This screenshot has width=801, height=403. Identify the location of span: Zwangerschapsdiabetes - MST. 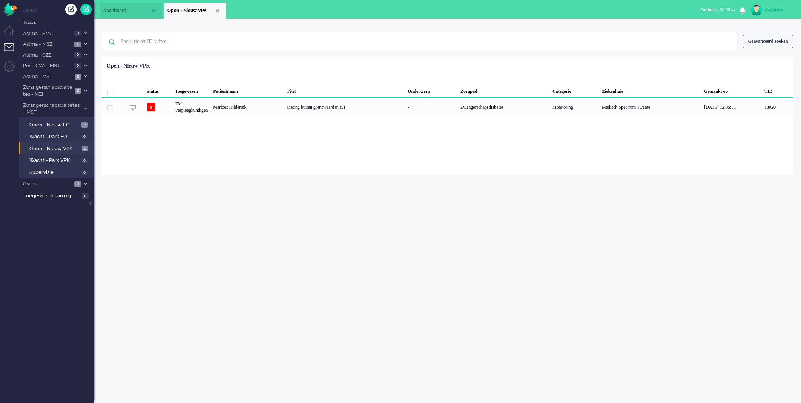
(51, 109).